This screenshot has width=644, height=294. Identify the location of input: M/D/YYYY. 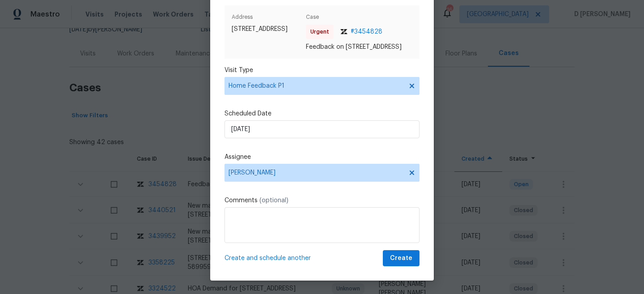
(322, 129).